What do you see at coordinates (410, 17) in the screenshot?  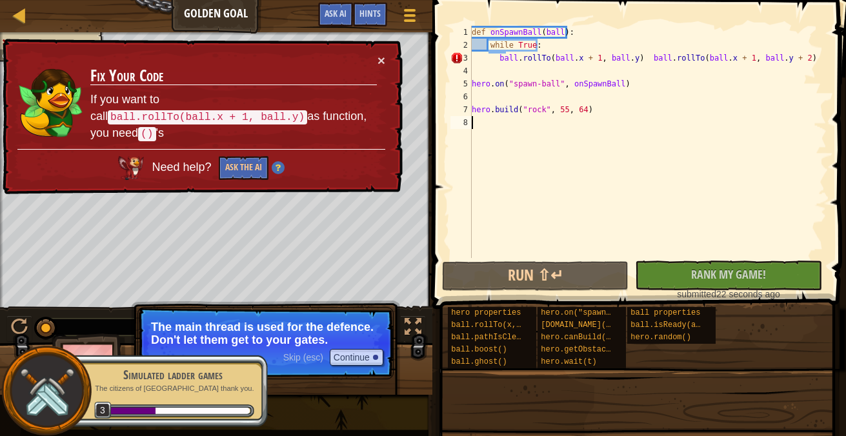 I see `button: Show game menu` at bounding box center [410, 17].